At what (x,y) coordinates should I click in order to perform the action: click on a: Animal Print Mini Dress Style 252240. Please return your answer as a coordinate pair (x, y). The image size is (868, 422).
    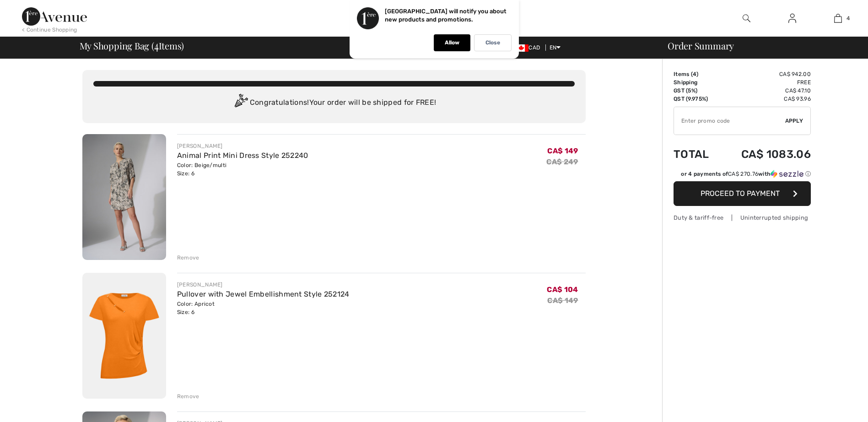
    Looking at the image, I should click on (243, 156).